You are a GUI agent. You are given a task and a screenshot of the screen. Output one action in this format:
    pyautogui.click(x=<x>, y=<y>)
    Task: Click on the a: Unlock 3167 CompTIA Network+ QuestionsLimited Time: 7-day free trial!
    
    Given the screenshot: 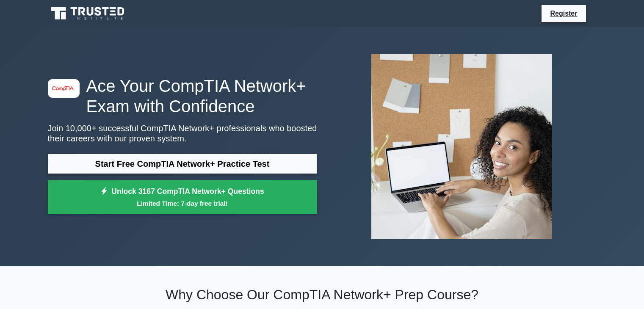 What is the action you would take?
    pyautogui.click(x=183, y=198)
    